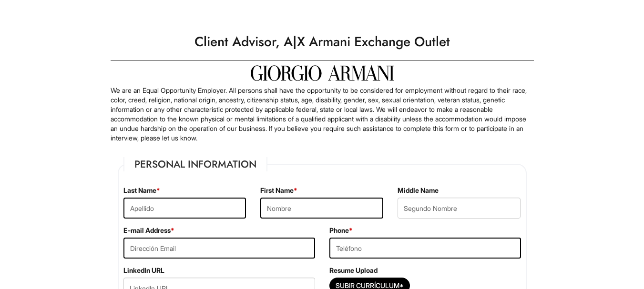 This screenshot has height=289, width=644. I want to click on legend: Personal Information, so click(196, 164).